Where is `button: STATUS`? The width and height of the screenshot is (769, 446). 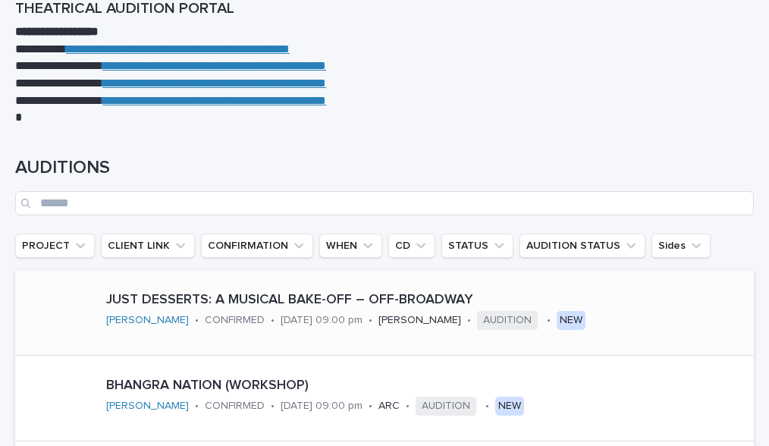 button: STATUS is located at coordinates (477, 246).